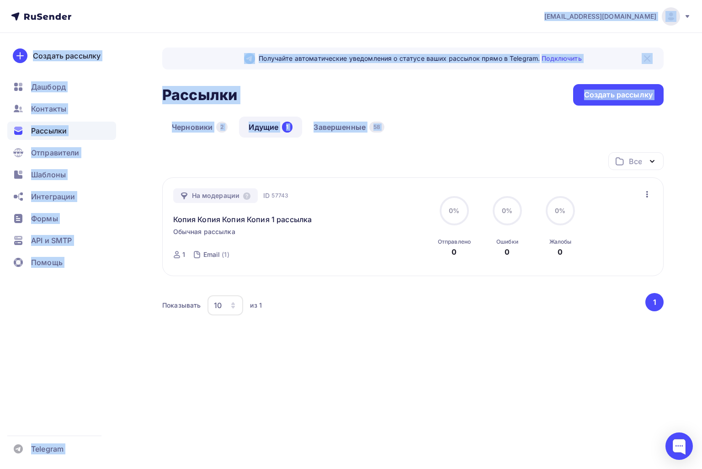  Describe the element at coordinates (420, 59) in the screenshot. I see `span: Получайте автоматические уведомления о статусе ваших рассылок прямо в Telegram.` at that location.